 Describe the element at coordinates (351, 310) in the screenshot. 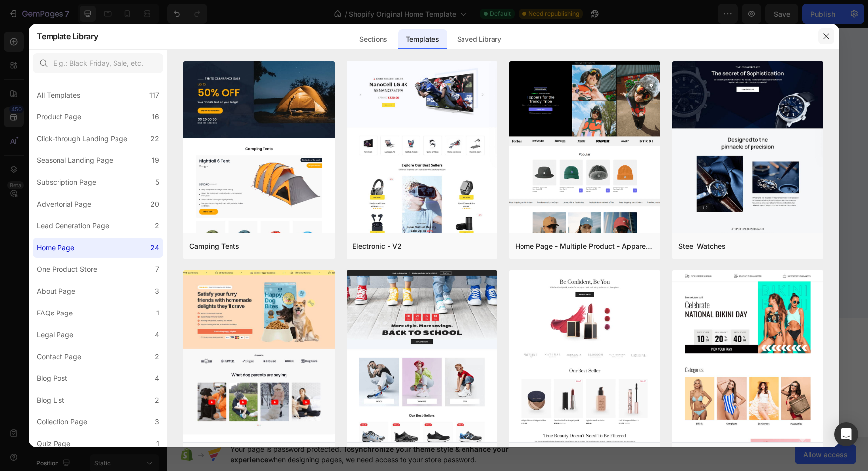

I see `span: Add section` at that location.